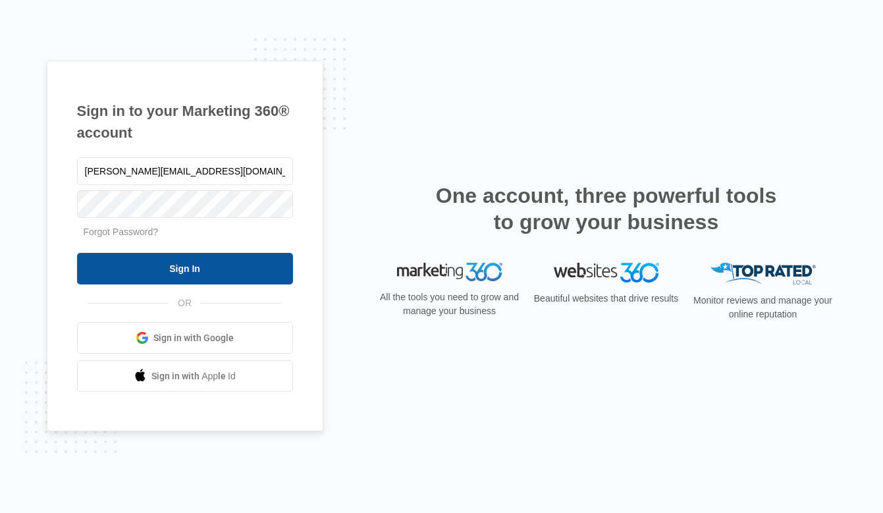  Describe the element at coordinates (185, 171) in the screenshot. I see `input: Email` at that location.